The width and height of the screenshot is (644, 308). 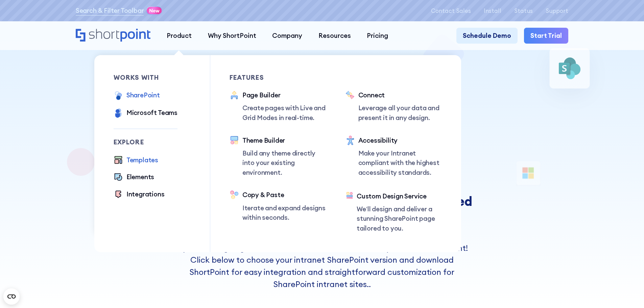 What do you see at coordinates (557, 10) in the screenshot?
I see `a: Support` at bounding box center [557, 10].